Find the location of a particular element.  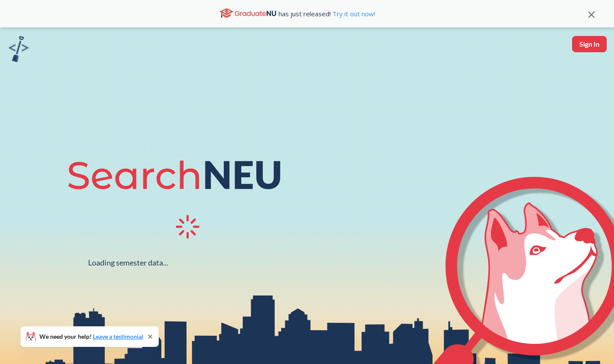

span: We need your help! is located at coordinates (91, 336).